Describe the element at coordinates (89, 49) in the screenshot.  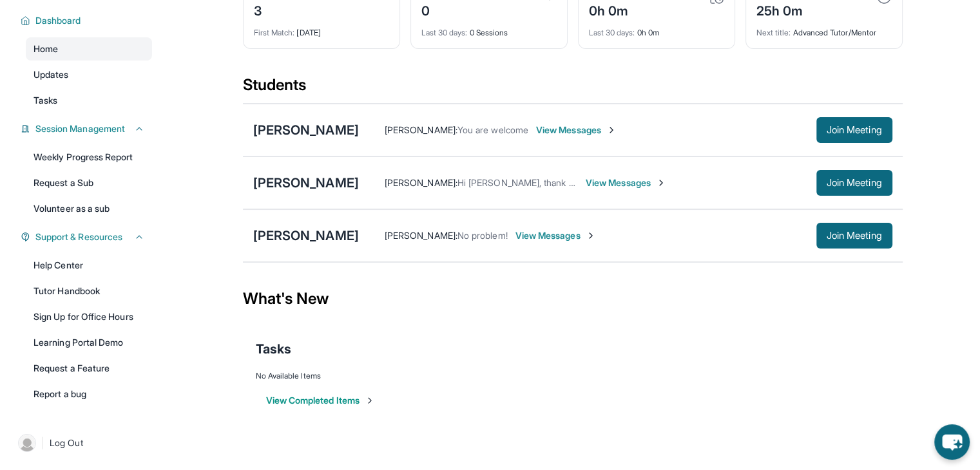
I see `a: Home` at that location.